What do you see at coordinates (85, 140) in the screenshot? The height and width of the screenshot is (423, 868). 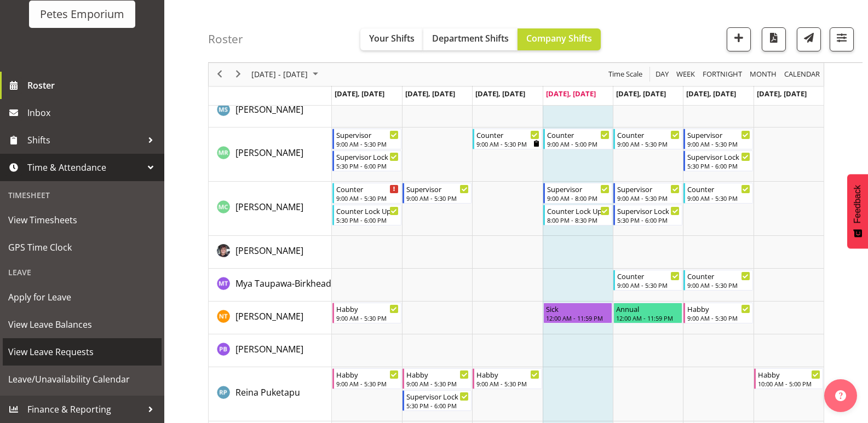 I see `span: Shifts` at bounding box center [85, 140].